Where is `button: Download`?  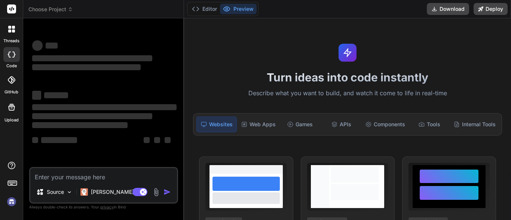 button: Download is located at coordinates (447, 9).